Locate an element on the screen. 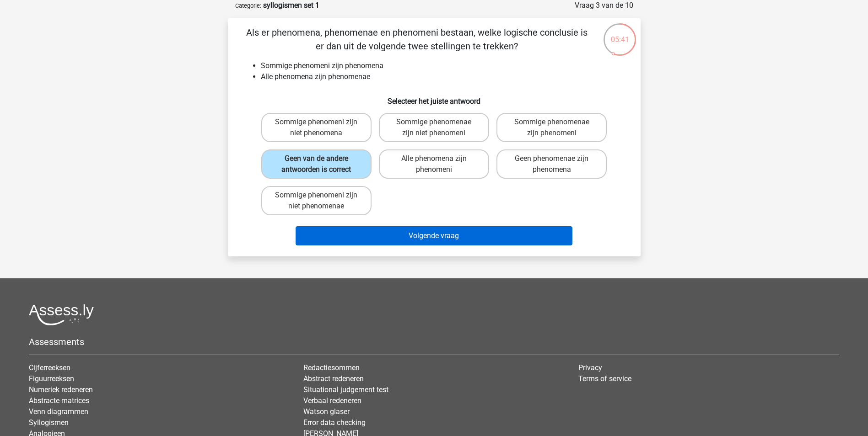 Image resolution: width=868 pixels, height=436 pixels. a: Privacy is located at coordinates (590, 367).